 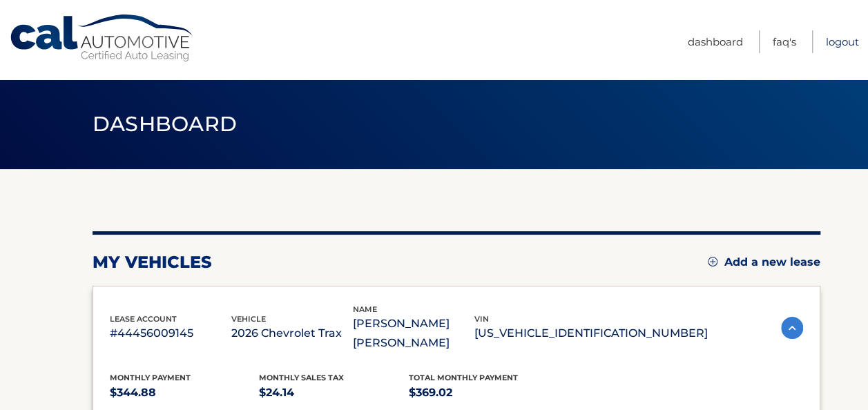 I want to click on a: Add a new lease, so click(x=764, y=262).